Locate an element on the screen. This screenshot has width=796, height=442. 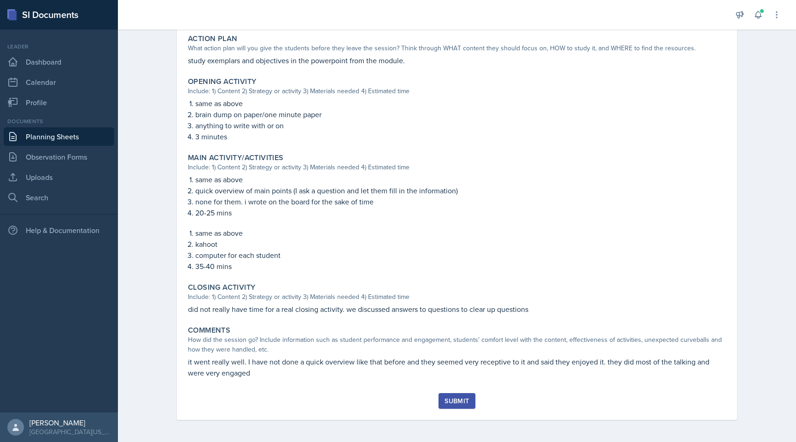
div: Submit is located at coordinates (457, 401).